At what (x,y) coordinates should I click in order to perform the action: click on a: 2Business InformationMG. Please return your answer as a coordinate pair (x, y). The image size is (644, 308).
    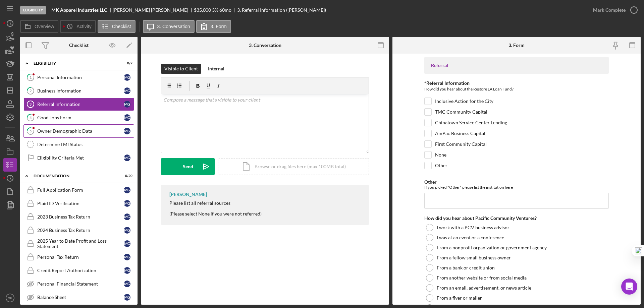
    Looking at the image, I should click on (79, 91).